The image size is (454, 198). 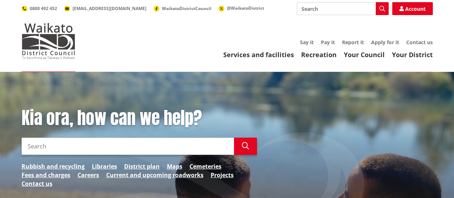 I want to click on a: Libraries, so click(x=104, y=166).